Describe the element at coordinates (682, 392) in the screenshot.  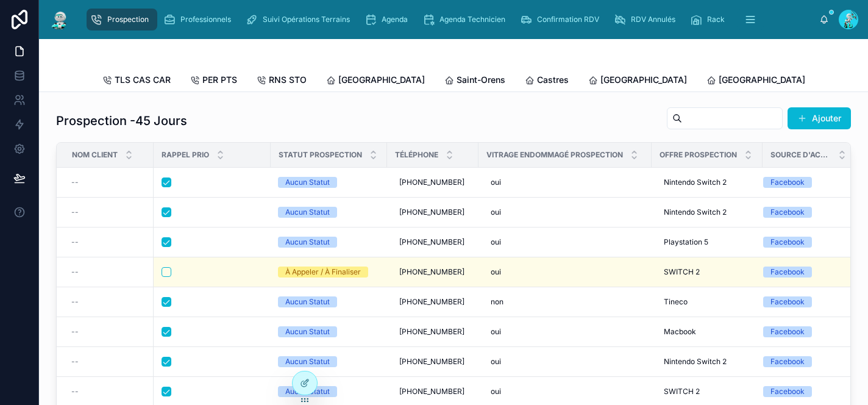
I see `span: SWITCH 2` at that location.